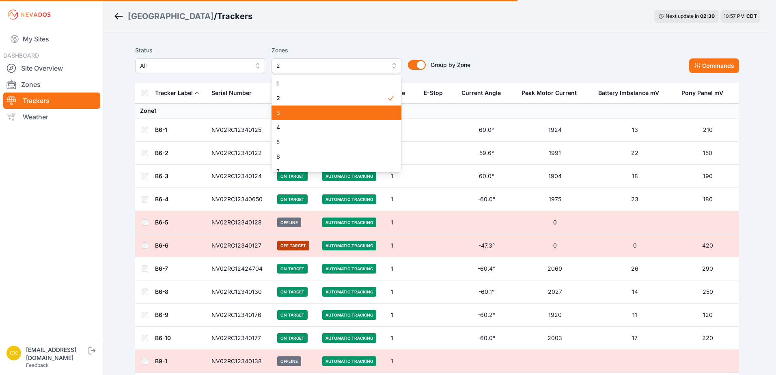 The width and height of the screenshot is (776, 375). Describe the element at coordinates (332, 171) in the screenshot. I see `span: 7` at that location.